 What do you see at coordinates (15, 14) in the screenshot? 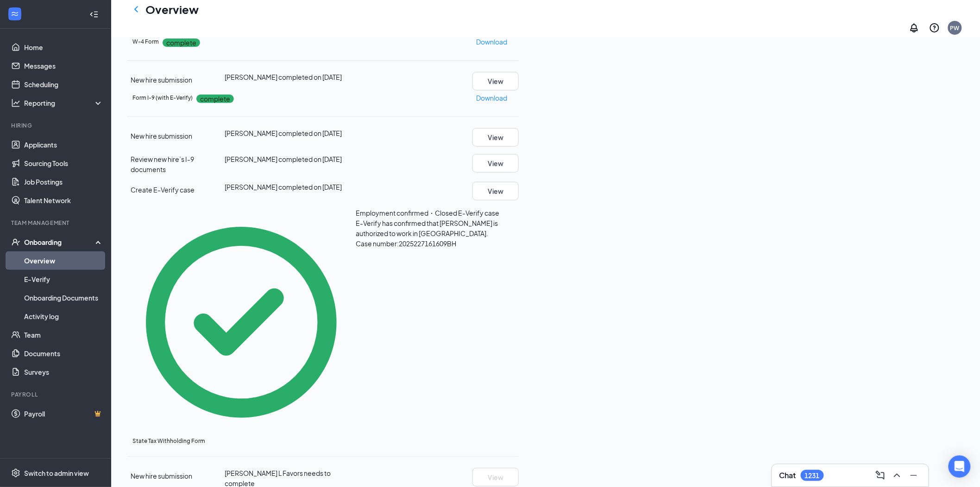
I see `svg: WorkstreamLogo` at bounding box center [15, 14].